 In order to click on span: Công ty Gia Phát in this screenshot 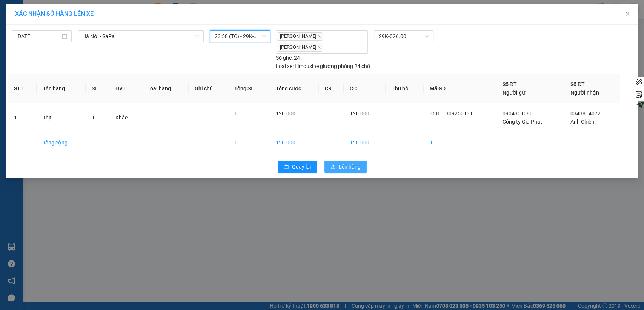, I will do `click(522, 122)`.